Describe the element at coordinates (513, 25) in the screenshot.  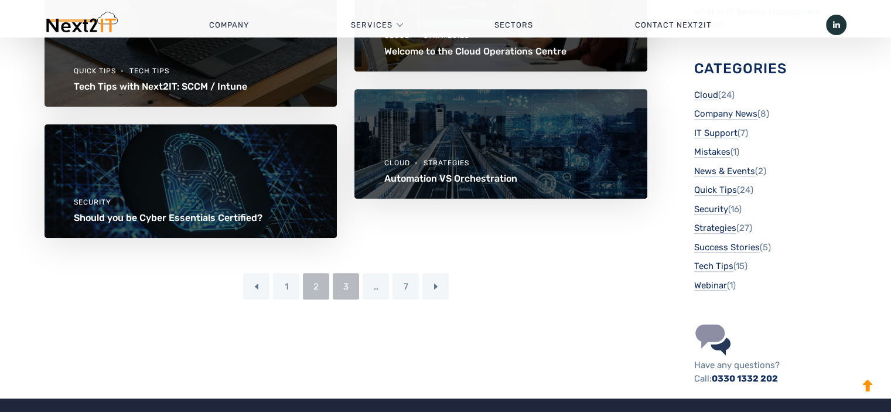
I see `a: Sectors` at that location.